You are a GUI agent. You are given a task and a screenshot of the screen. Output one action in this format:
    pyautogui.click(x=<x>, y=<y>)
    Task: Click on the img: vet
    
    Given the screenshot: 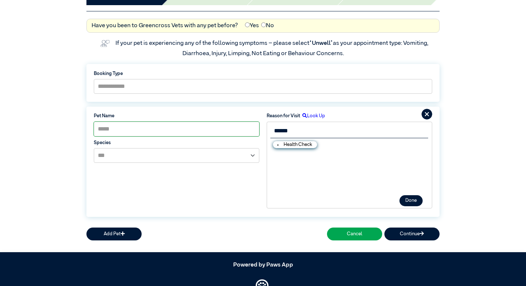 What is the action you would take?
    pyautogui.click(x=105, y=43)
    